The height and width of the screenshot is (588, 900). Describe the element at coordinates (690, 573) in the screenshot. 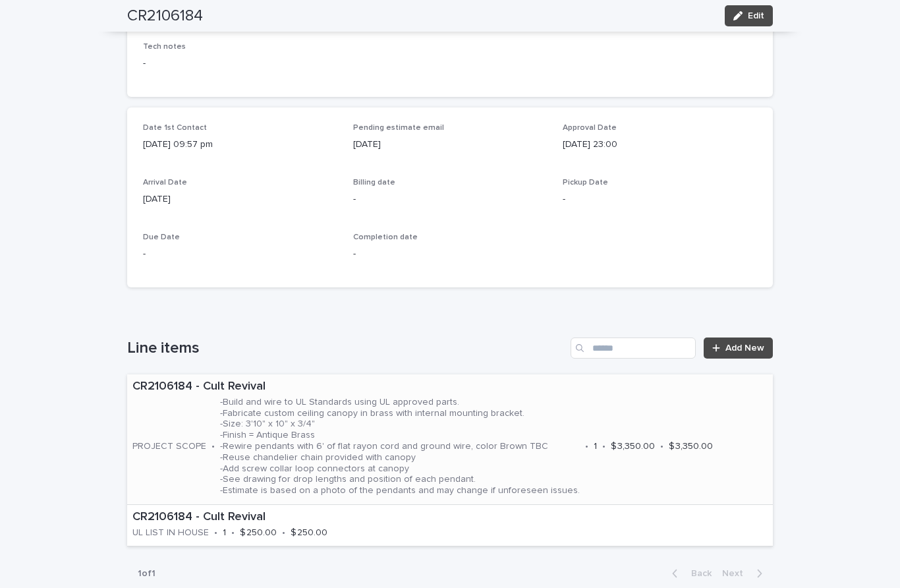

I see `button: Back` at that location.